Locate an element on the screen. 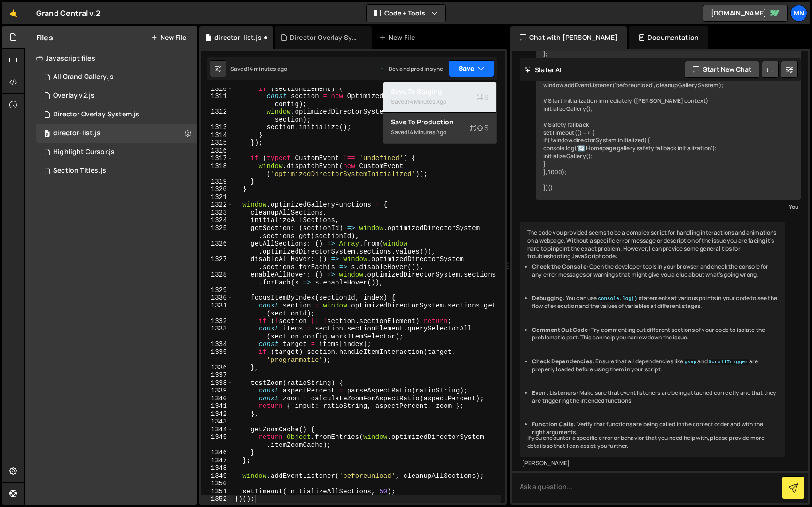 The width and height of the screenshot is (812, 507). div: 1324 is located at coordinates (217, 220).